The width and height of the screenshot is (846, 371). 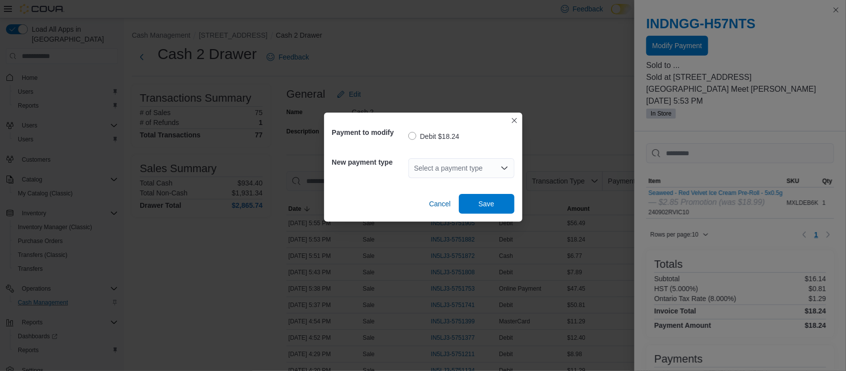 What do you see at coordinates (487, 204) in the screenshot?
I see `button: Save` at bounding box center [487, 204].